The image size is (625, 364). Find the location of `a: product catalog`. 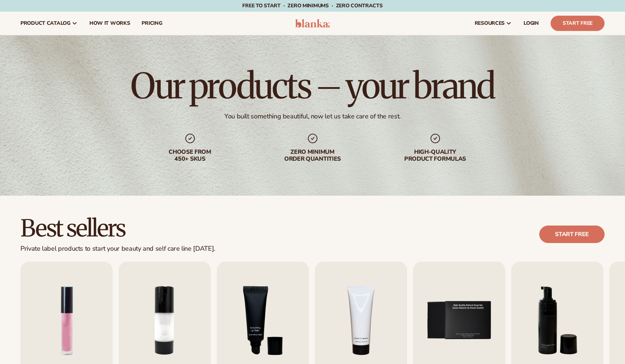

a: product catalog is located at coordinates (49, 23).